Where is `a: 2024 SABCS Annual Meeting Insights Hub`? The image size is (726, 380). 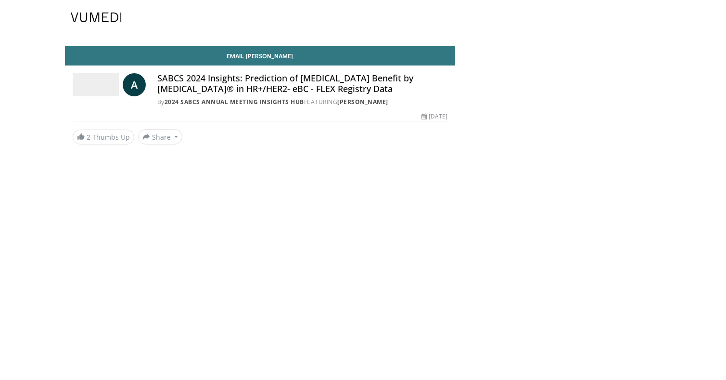
a: 2024 SABCS Annual Meeting Insights Hub is located at coordinates (234, 102).